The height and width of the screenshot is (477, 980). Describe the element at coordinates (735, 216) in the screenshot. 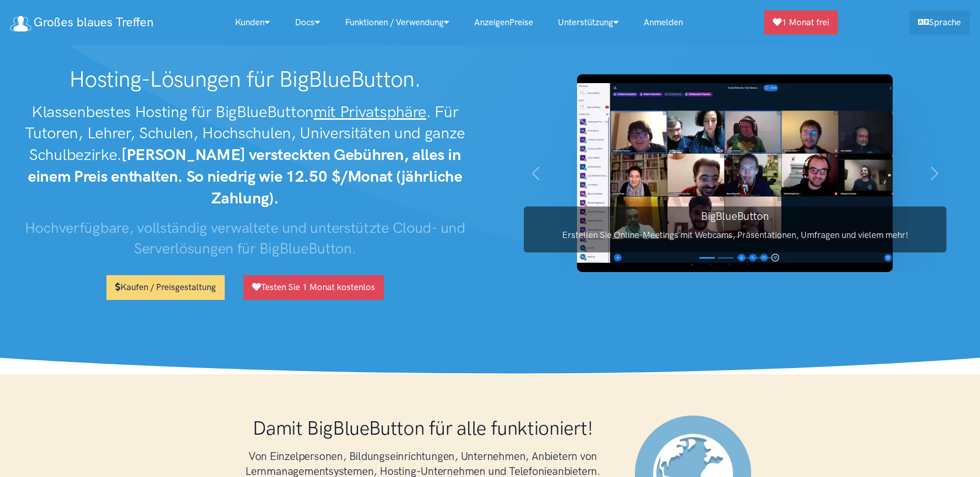

I see `h3: BigBlueButton` at that location.